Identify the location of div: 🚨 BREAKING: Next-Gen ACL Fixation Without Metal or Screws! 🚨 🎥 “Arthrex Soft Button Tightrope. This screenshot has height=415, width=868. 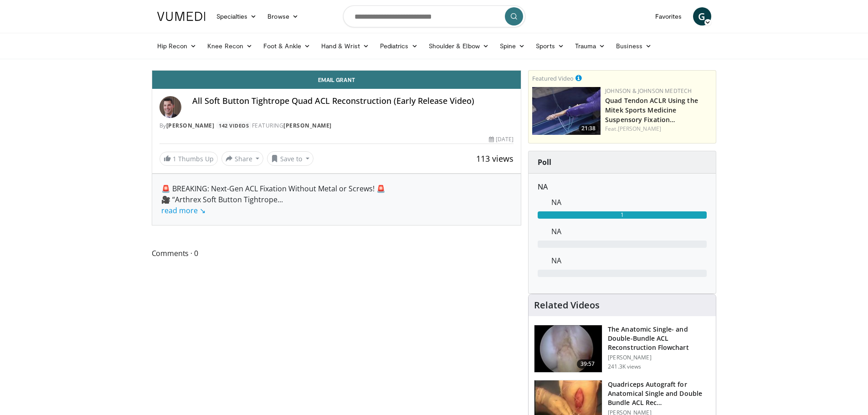
(337, 200).